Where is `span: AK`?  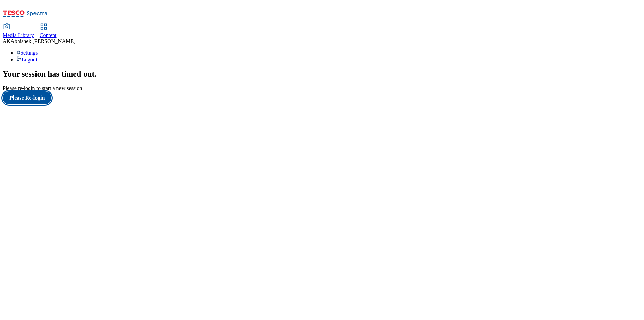 span: AK is located at coordinates (6, 41).